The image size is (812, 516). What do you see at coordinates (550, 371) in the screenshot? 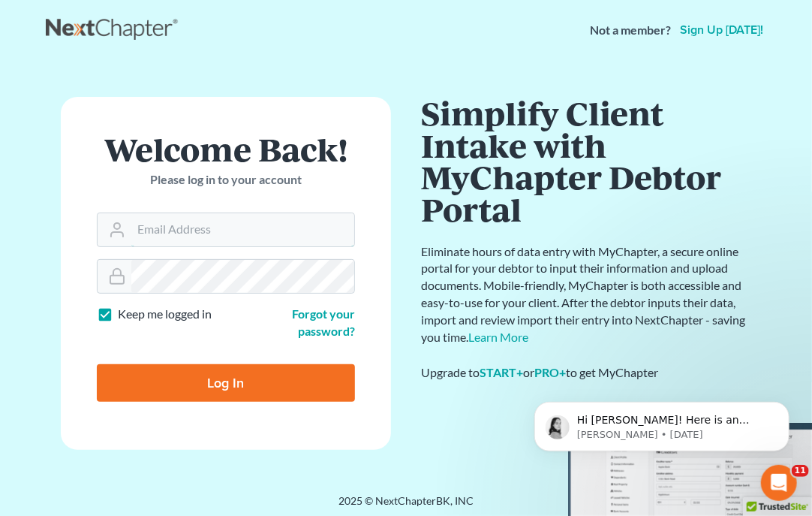
I see `a: PRO+` at bounding box center [550, 371].